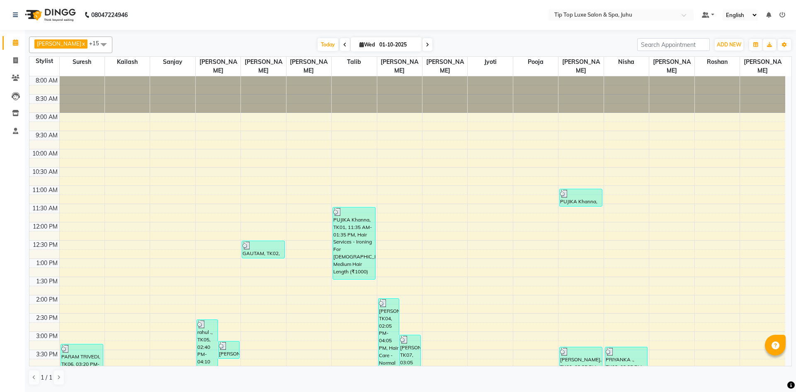 The height and width of the screenshot is (392, 796). Describe the element at coordinates (46, 80) in the screenshot. I see `div: 8:00 AM` at that location.